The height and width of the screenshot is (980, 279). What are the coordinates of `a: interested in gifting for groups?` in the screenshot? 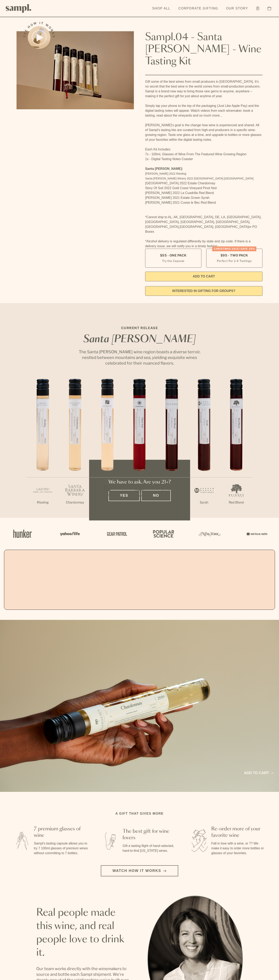 It's located at (204, 291).